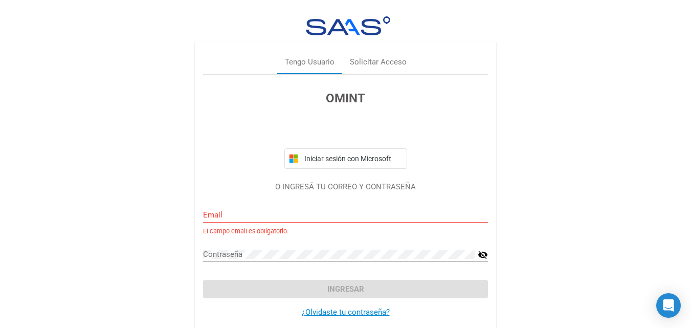  Describe the element at coordinates (346, 289) in the screenshot. I see `span: Ingresar` at that location.